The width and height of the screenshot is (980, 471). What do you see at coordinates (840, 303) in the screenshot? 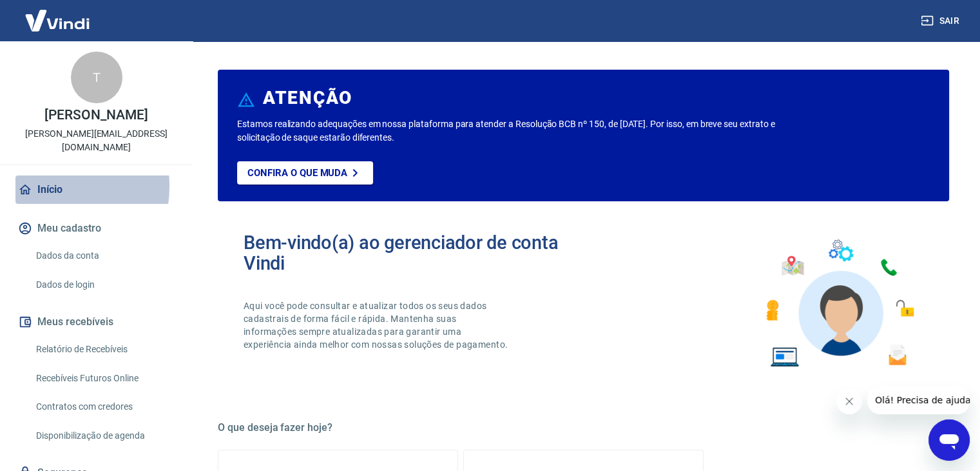
I see `img: Imagem de um avatar masculino com diversos icones exemplificando as funcionalidades do gerenciado...` at bounding box center [840, 303].